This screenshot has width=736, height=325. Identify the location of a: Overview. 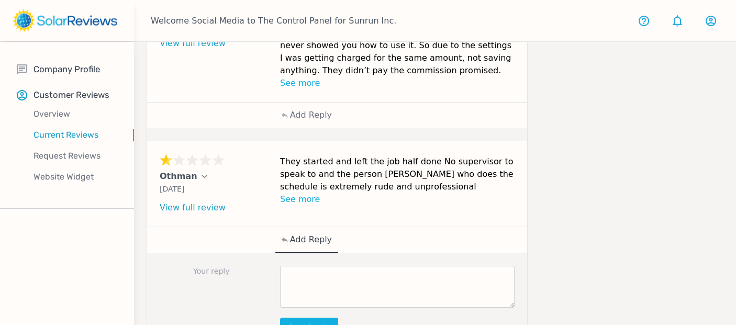
(75, 114).